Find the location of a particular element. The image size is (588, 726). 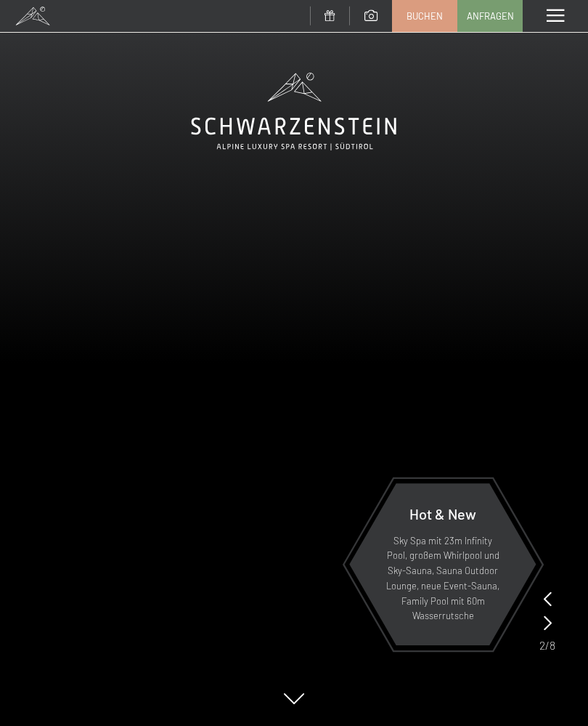

span: Buchen is located at coordinates (425, 16).